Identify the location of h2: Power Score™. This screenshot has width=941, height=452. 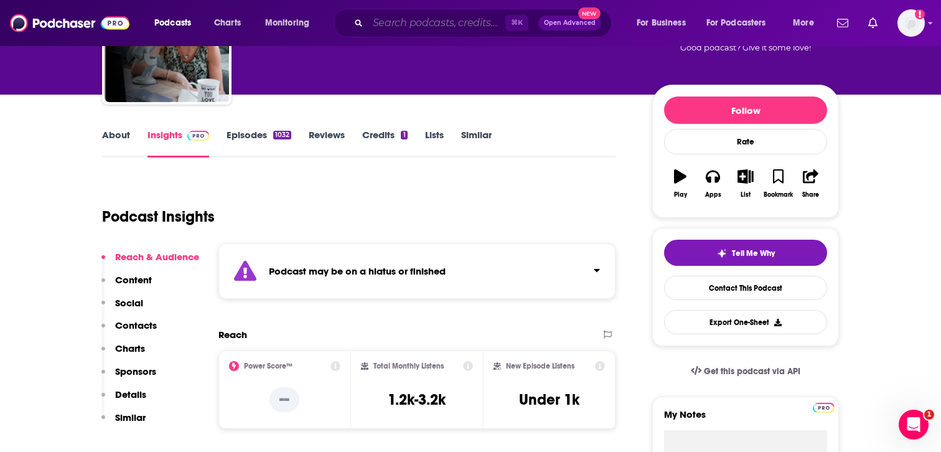
(268, 366).